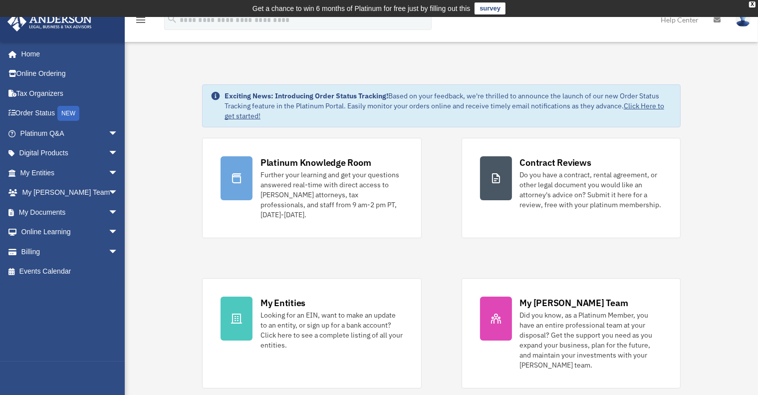 This screenshot has width=758, height=395. What do you see at coordinates (592, 340) in the screenshot?
I see `div: Did you know, as a Platinum Member, you have an entire professional team at your disposal? Get th...` at bounding box center [592, 340].